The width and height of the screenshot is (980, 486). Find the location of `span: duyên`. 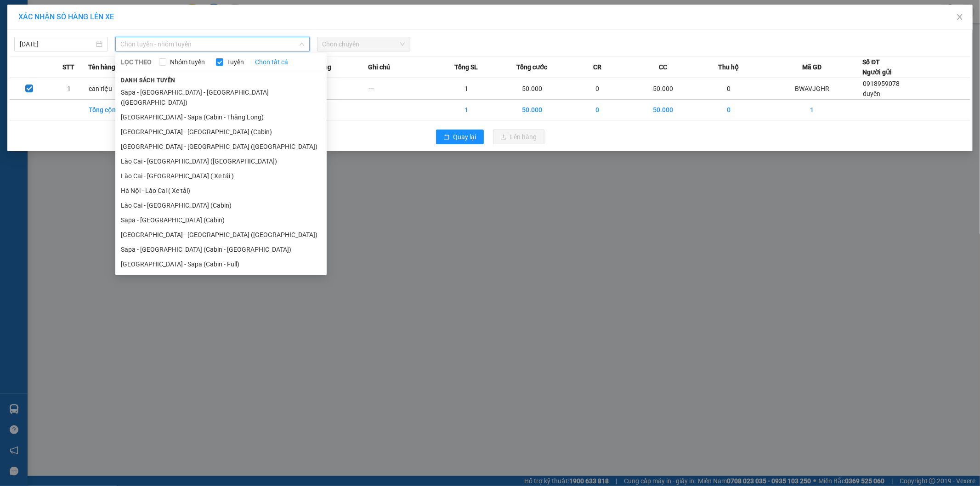

span: duyên is located at coordinates (872, 94).